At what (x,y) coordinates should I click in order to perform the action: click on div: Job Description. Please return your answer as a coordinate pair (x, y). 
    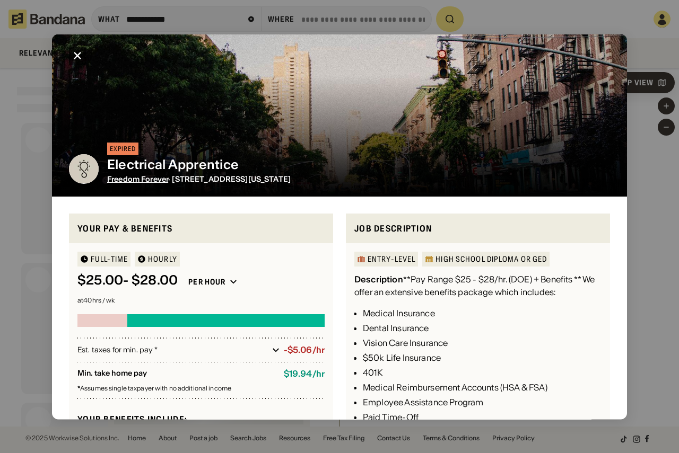
    Looking at the image, I should click on (478, 228).